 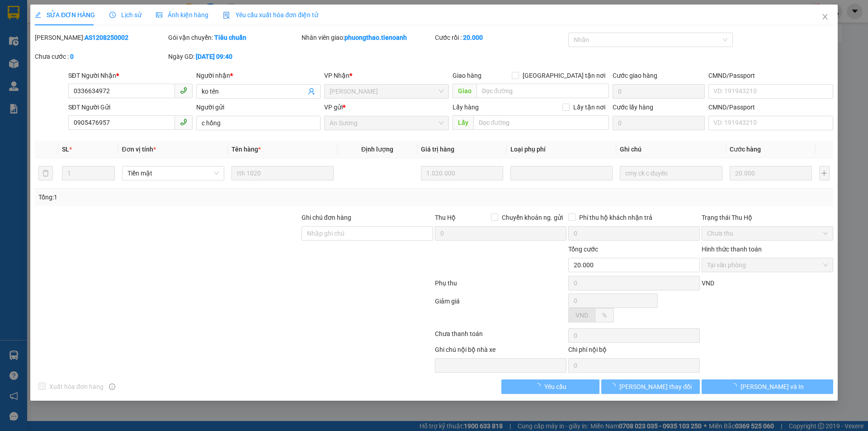 I want to click on span: Giao hàng, so click(x=467, y=76).